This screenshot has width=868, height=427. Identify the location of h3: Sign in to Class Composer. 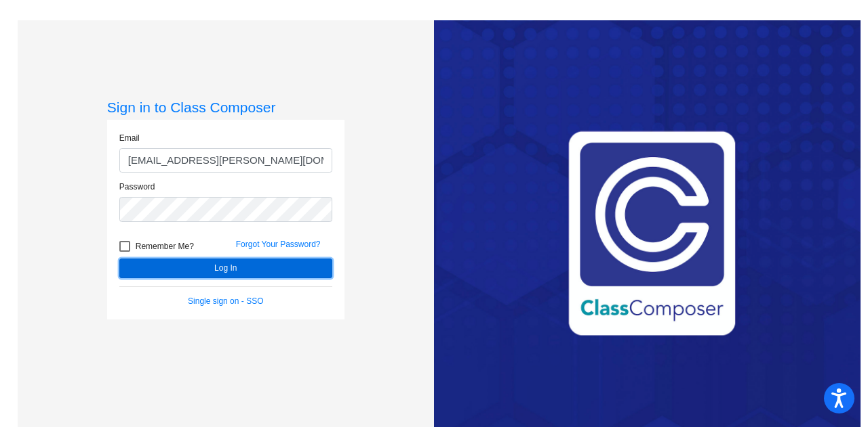
(225, 107).